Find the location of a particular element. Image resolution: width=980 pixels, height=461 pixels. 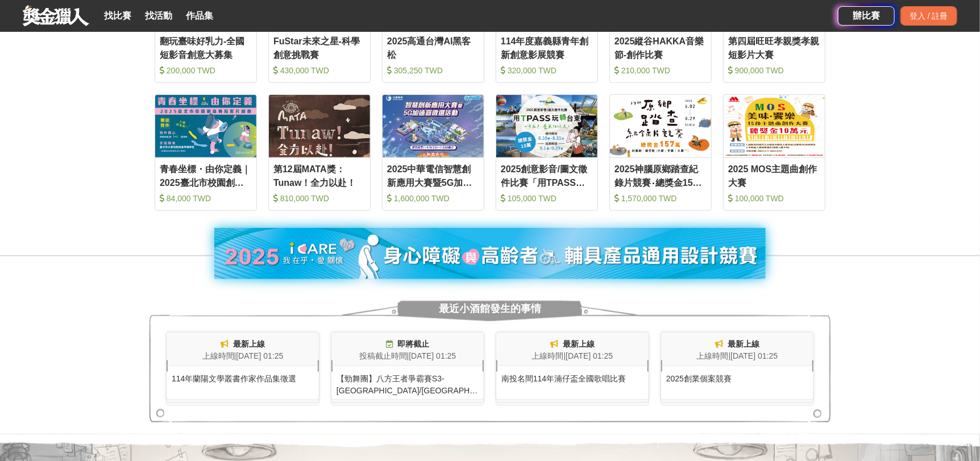

a: Cover Image2025 MOS主題曲創作大賽 100,000 TWD is located at coordinates (774, 153).